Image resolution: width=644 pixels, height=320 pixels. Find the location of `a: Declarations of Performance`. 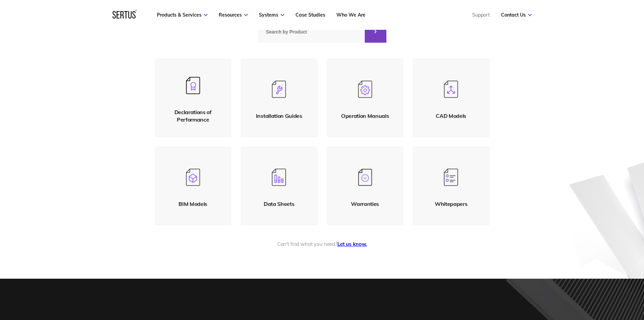

a: Declarations of Performance is located at coordinates (193, 98).